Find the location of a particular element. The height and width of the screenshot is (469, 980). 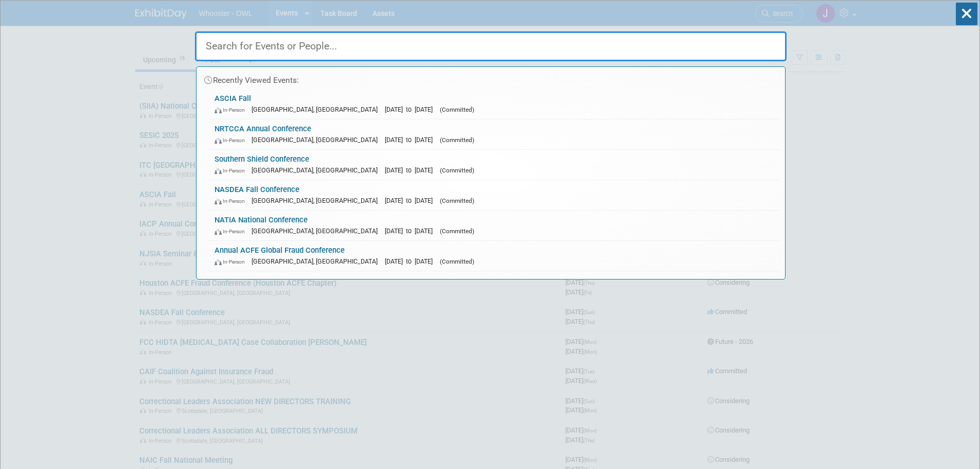

div: Recently Viewed Events: is located at coordinates (491, 78).